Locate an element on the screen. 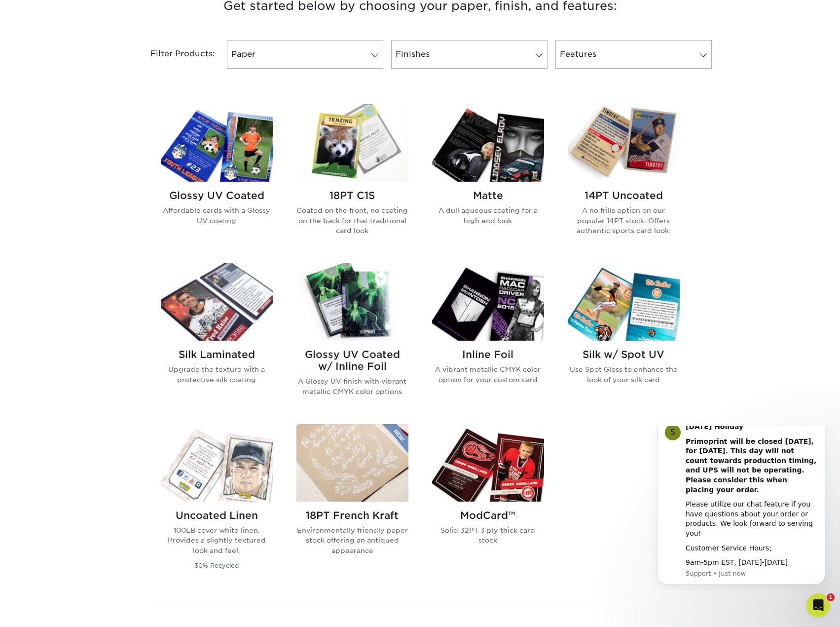 The width and height of the screenshot is (840, 627). p: A Glossy UV finish with vibrant metallic CMYK color options is located at coordinates (352, 386).